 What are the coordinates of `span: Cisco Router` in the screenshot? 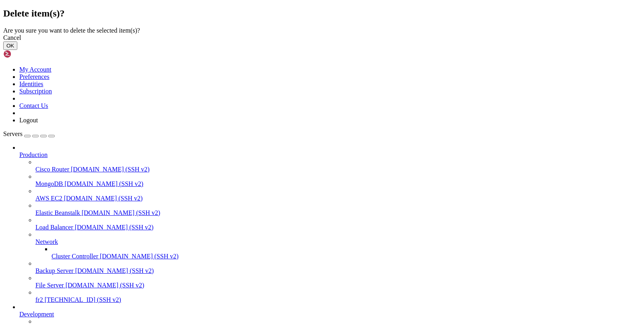 It's located at (53, 169).